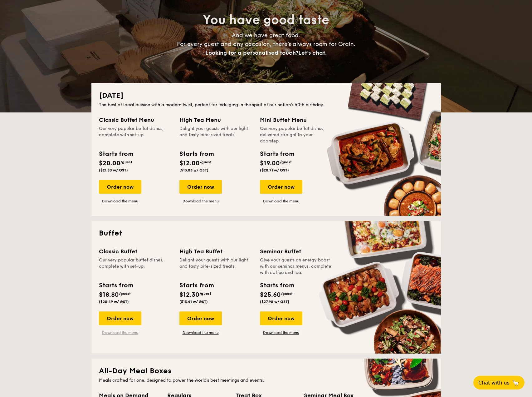 Image resolution: width=532 pixels, height=397 pixels. Describe the element at coordinates (252, 53) in the screenshot. I see `span: Looking for a personalised touch?` at that location.